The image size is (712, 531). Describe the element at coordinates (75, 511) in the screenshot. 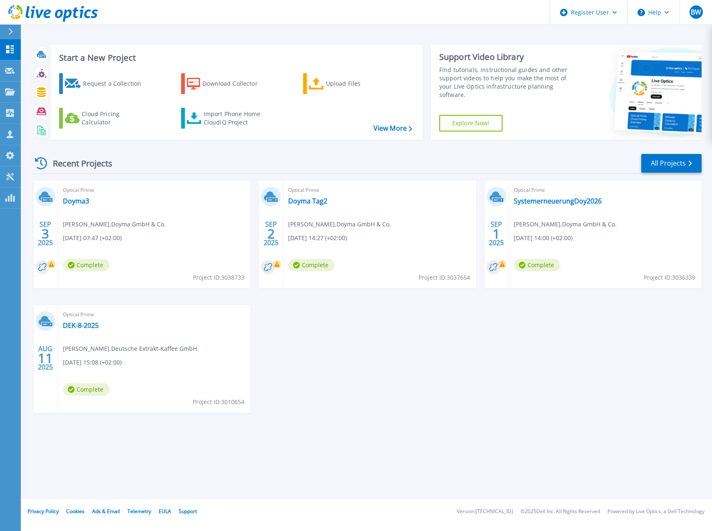

I see `a: Cookies` at that location.